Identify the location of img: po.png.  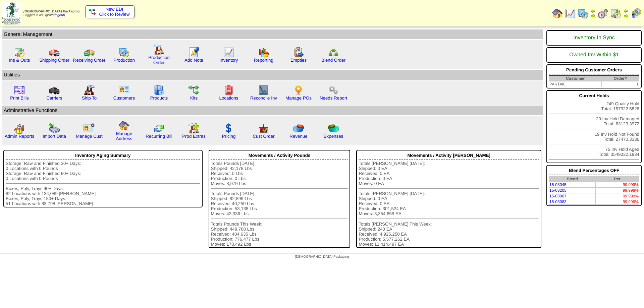
(299, 90).